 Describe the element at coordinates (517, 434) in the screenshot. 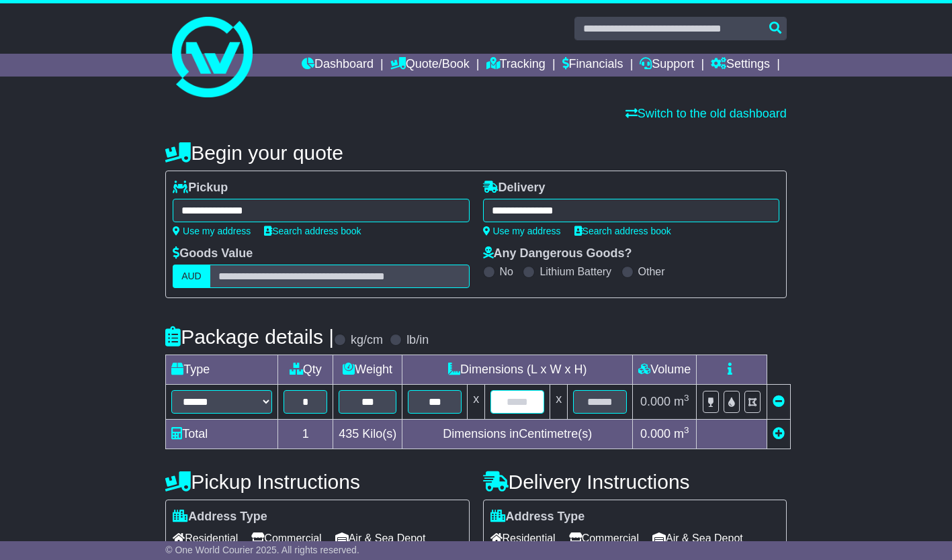

I see `td: Dimensions in Centimetre(s)` at that location.